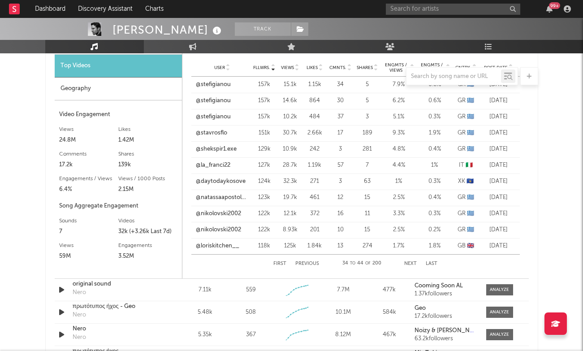 This screenshot has height=351, width=583. What do you see at coordinates (396, 68) in the screenshot?
I see `span: Engmts / Views` at bounding box center [396, 68].